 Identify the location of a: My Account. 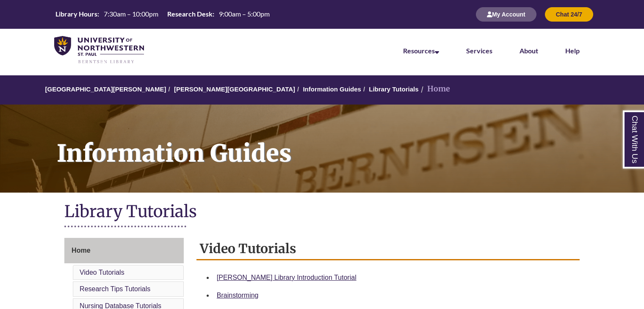
(506, 14).